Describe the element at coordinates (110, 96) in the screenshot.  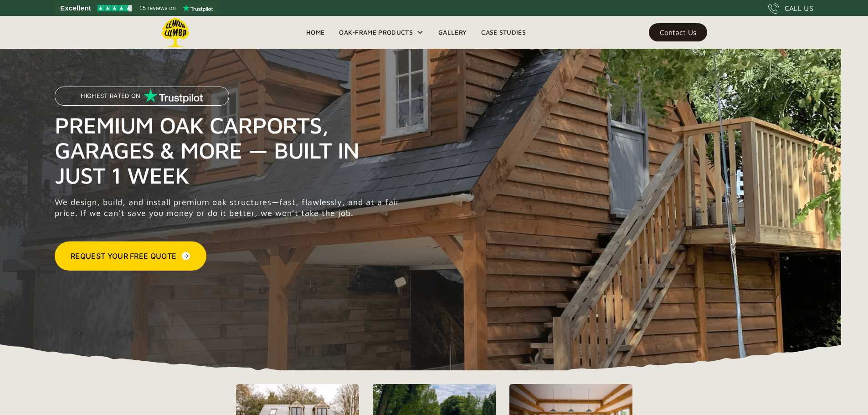
I see `p: Highest Rated on` at that location.